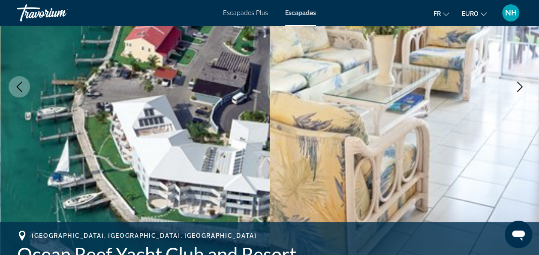 Image resolution: width=539 pixels, height=255 pixels. Describe the element at coordinates (19, 87) in the screenshot. I see `button: Image précédente` at that location.